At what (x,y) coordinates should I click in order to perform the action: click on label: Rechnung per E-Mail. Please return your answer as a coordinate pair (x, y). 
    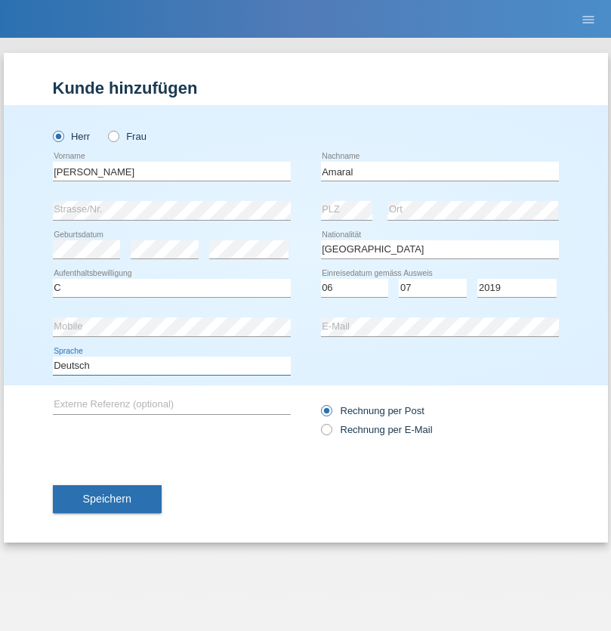
    Looking at the image, I should click on (377, 429).